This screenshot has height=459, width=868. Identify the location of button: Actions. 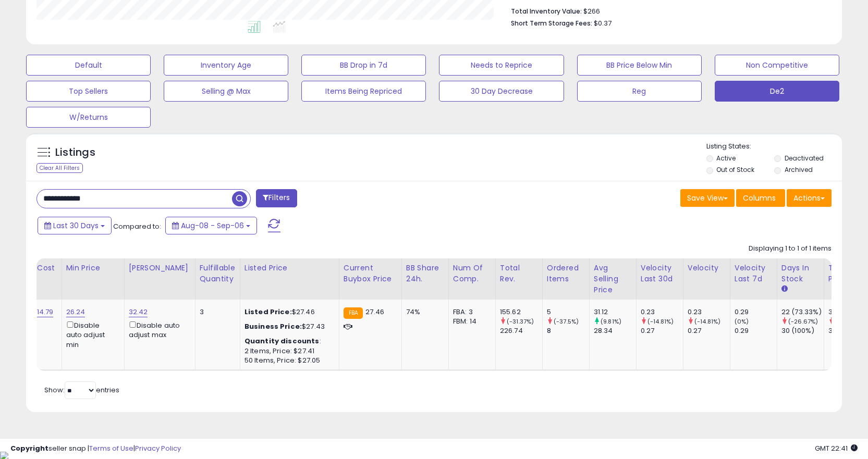
(809, 198).